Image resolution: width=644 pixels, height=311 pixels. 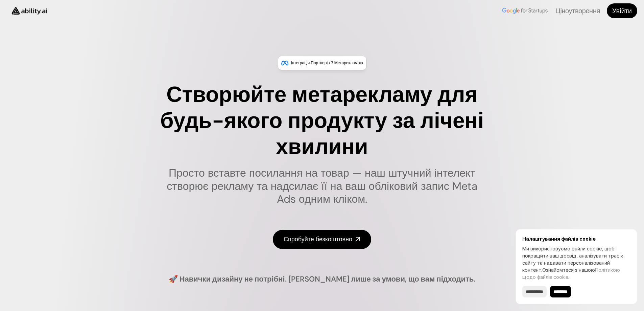 What do you see at coordinates (622, 11) in the screenshot?
I see `font: Увійти` at bounding box center [622, 11].